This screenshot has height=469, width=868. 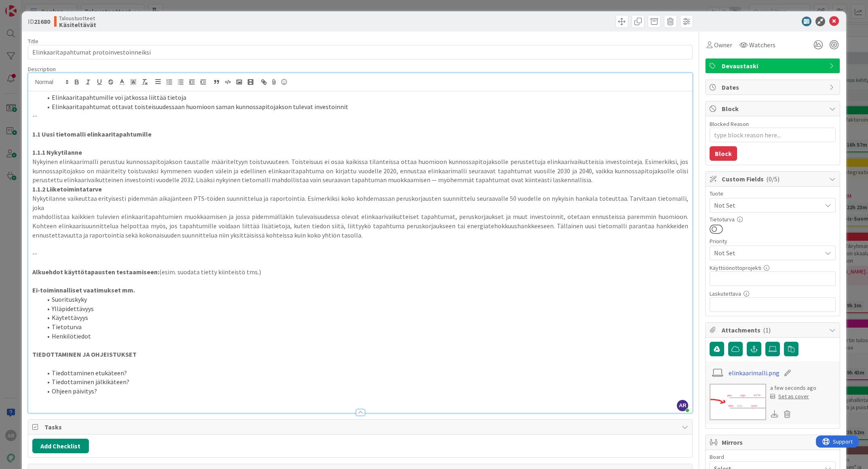 I want to click on div: Priority, so click(x=773, y=241).